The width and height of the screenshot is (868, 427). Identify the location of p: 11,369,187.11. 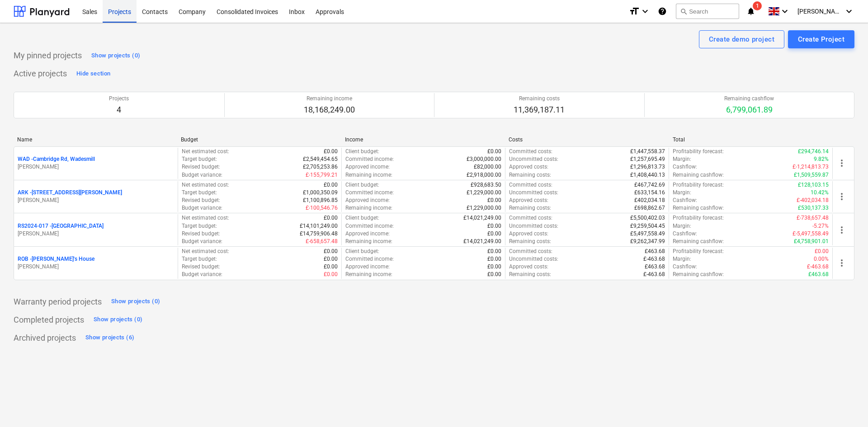
(539, 110).